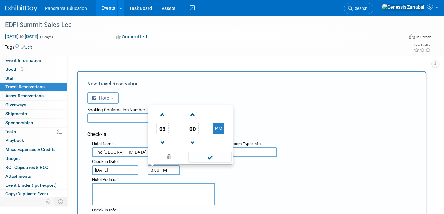 This screenshot has height=214, width=444. Describe the element at coordinates (105, 180) in the screenshot. I see `span: Hotel Address` at that location.